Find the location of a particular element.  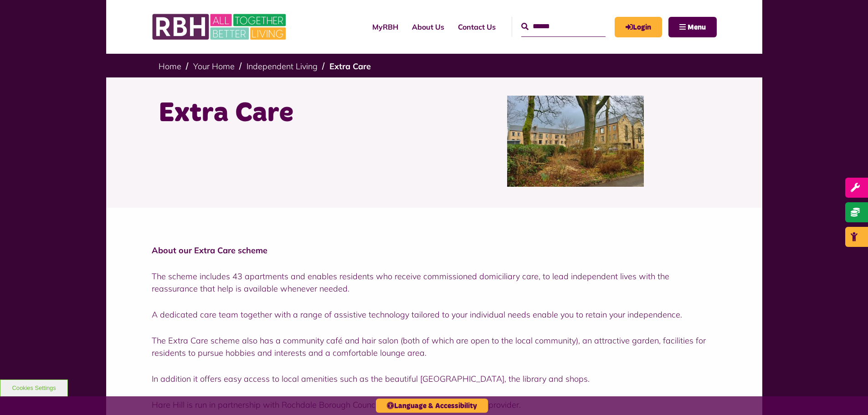

a: Your Home is located at coordinates (214, 66).